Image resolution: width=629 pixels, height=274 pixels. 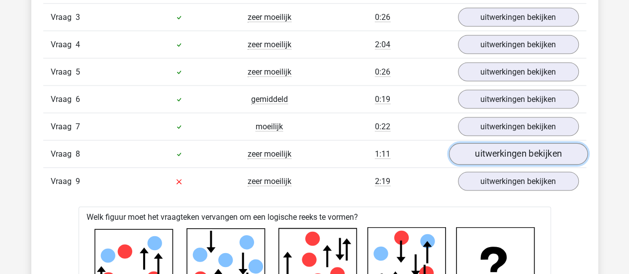 What do you see at coordinates (78, 126) in the screenshot?
I see `span: 7` at bounding box center [78, 126].